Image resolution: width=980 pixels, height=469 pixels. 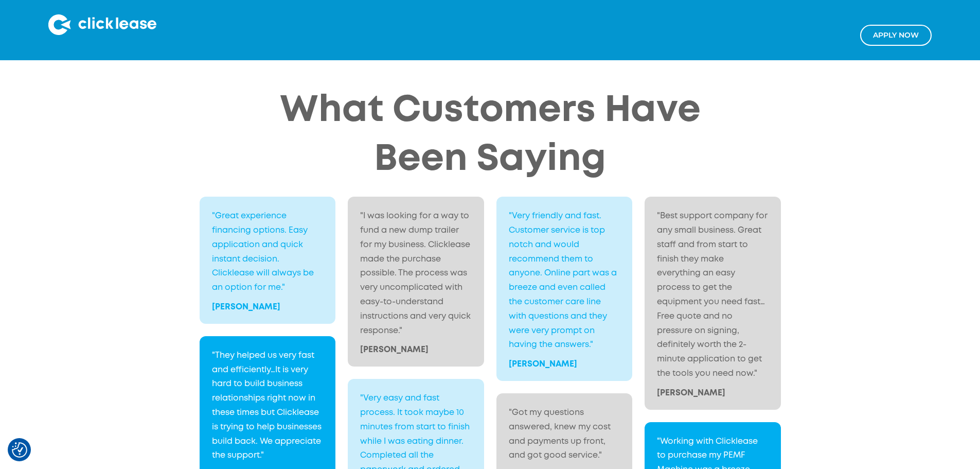 What do you see at coordinates (565, 280) in the screenshot?
I see `p: "Very friendly and fast. Customer service is top notch and would recommend them to anyone. Online...` at bounding box center [565, 280].